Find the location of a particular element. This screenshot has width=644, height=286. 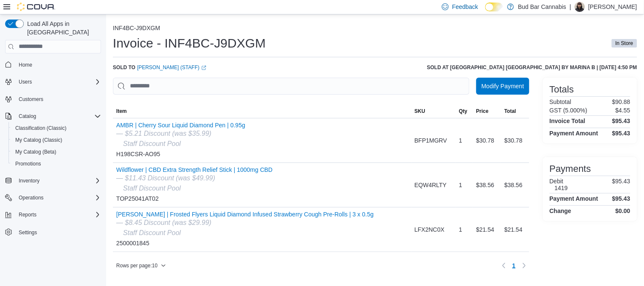

button: AMBR | Cherry Sour Liquid Diamond Pen | 0.95g is located at coordinates (181, 125).